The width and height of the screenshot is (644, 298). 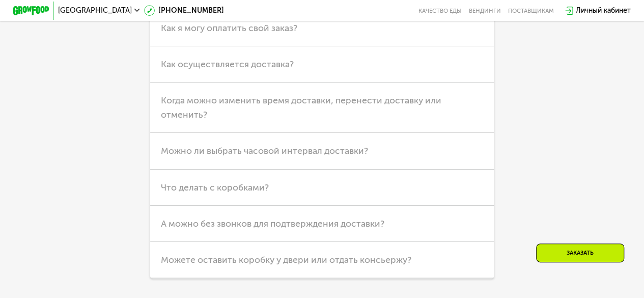 I want to click on div: Заказать, so click(x=580, y=253).